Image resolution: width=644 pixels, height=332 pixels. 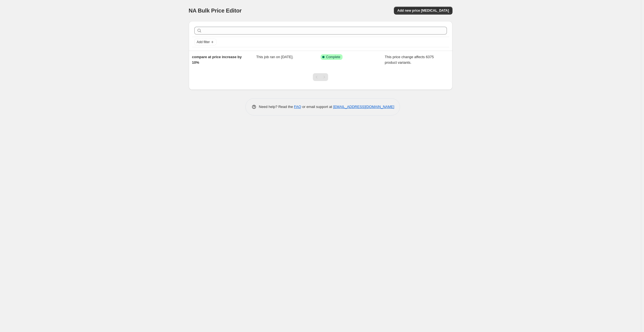 I want to click on span: Need help? Read the, so click(x=277, y=107).